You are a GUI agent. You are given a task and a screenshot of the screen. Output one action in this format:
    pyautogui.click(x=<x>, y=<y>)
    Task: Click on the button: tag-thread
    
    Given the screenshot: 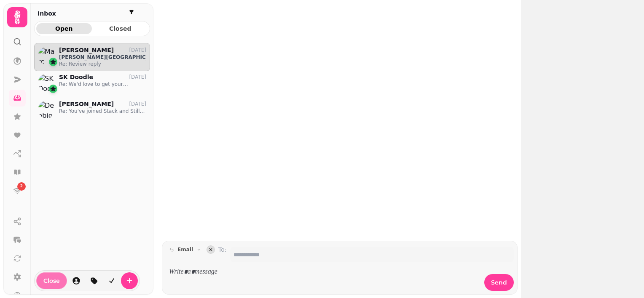 What is the action you would take?
    pyautogui.click(x=94, y=281)
    